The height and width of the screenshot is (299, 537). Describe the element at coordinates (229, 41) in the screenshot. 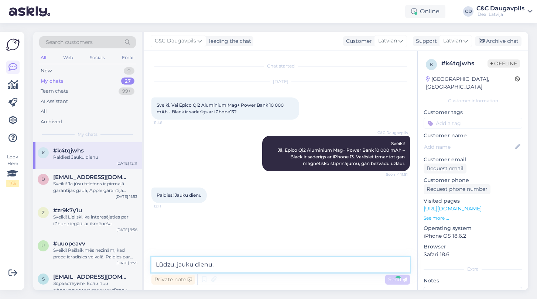

I see `div: leading the chat` at that location.